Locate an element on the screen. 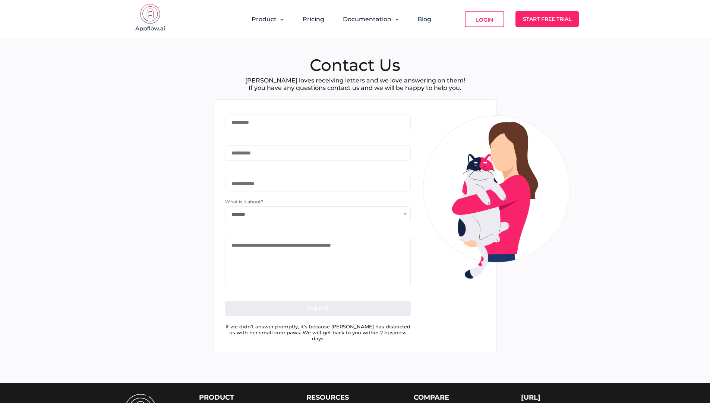 The height and width of the screenshot is (403, 710). div: COMPARE is located at coordinates (451, 397).